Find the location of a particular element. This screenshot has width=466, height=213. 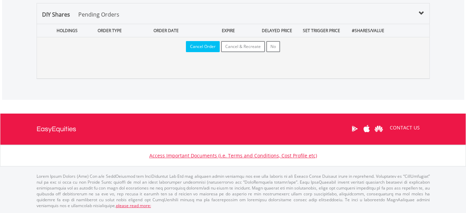

p: Pending Orders is located at coordinates (99, 14).